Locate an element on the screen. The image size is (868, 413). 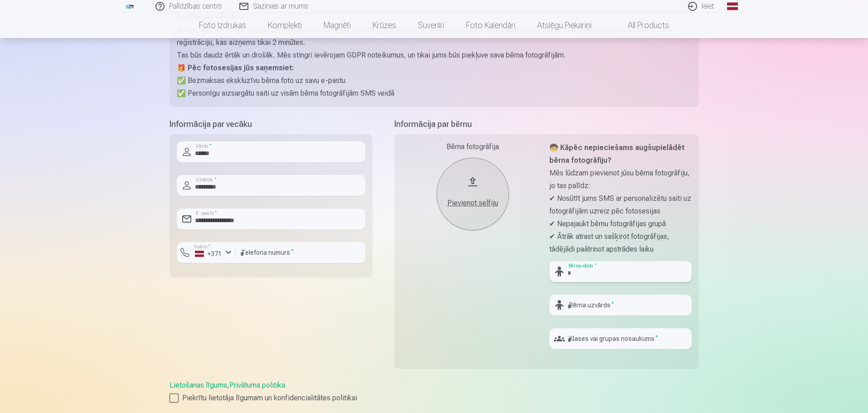
a: Privātuma politika is located at coordinates (257, 385).